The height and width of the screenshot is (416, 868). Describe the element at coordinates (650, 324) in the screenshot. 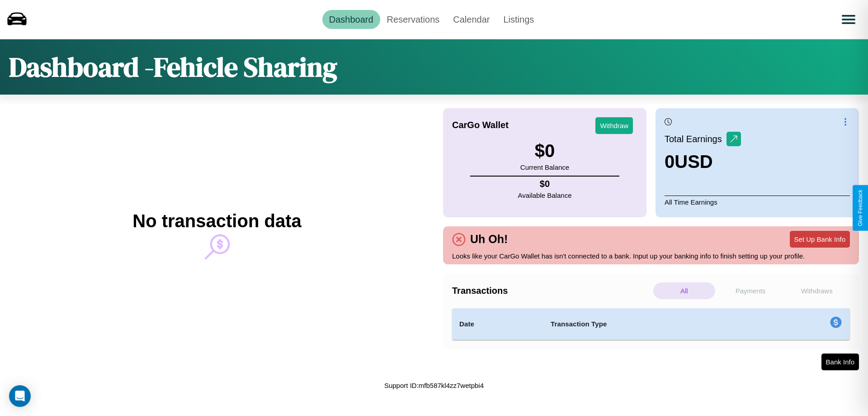

I see `table: simple table` at that location.